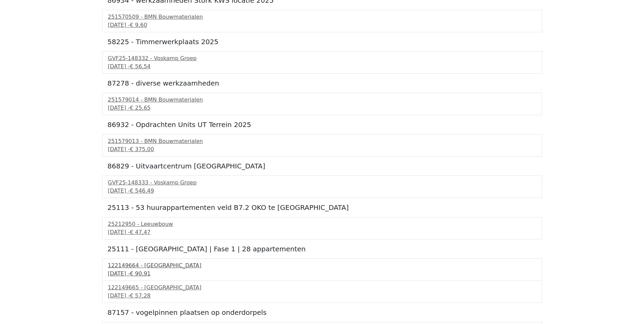 The width and height of the screenshot is (644, 324). Describe the element at coordinates (140, 273) in the screenshot. I see `span: € 90,91` at that location.